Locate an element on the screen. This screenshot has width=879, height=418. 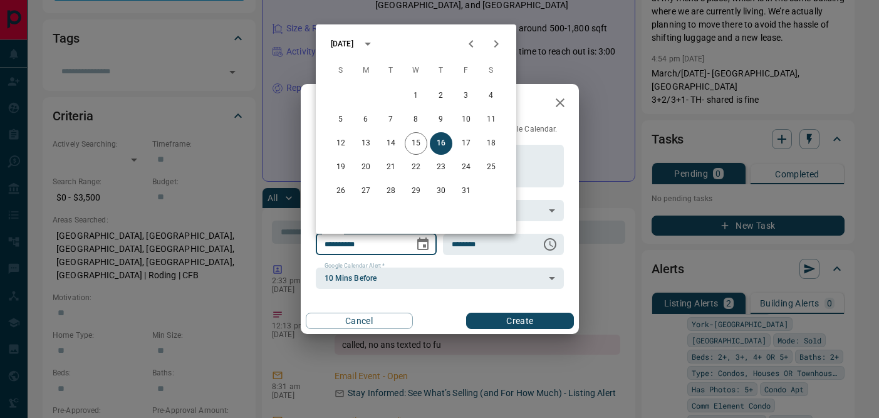
button: 8 is located at coordinates (416, 120).